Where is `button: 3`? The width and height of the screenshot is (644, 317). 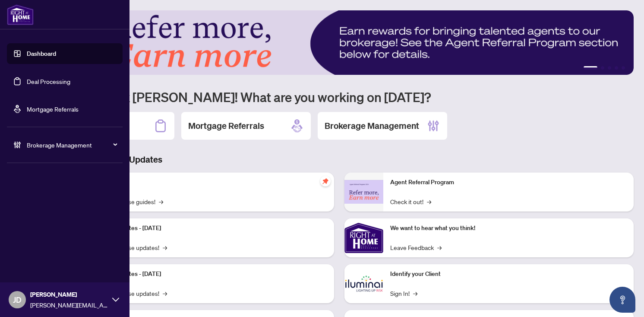
button: 3 is located at coordinates (609, 68).